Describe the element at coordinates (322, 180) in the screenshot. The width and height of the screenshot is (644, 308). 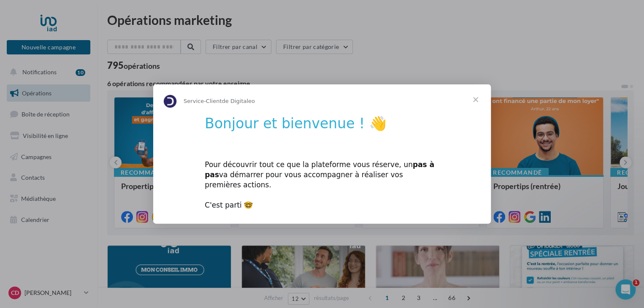
I see `div: Pour découvrir tout ce que la plateforme vous réserve, un va démarrer pour vous accompagner à réa...` at that location.